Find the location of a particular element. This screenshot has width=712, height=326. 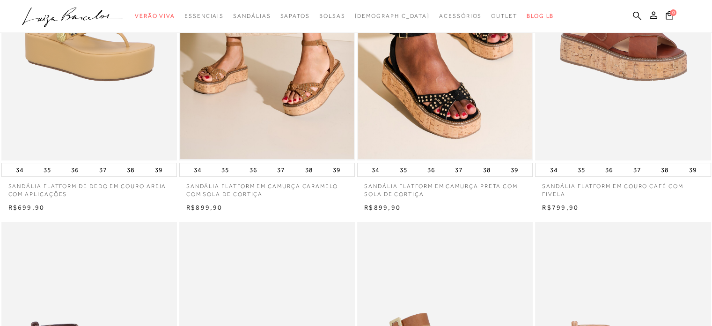

button: 0 is located at coordinates (670, 16).